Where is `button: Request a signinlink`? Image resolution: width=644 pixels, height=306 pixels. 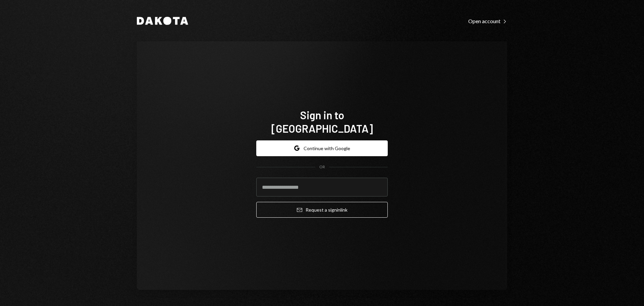
button: Request a signinlink is located at coordinates (322, 210).